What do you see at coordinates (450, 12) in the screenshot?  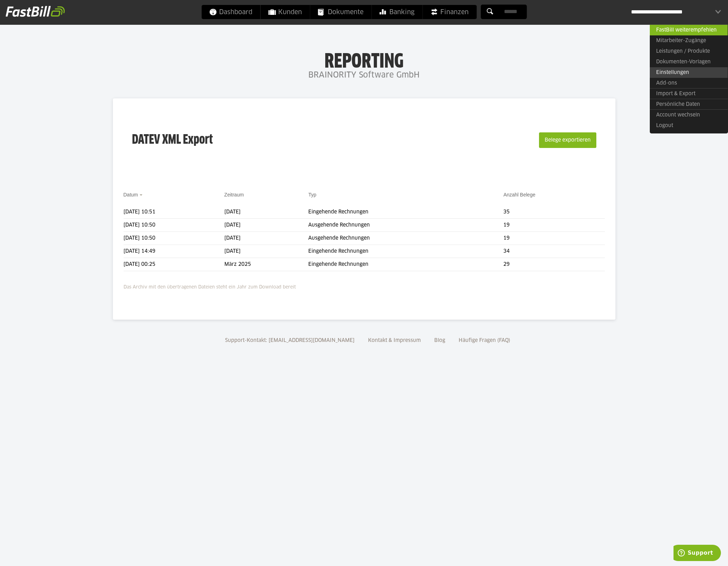 I see `a: Finanzen` at bounding box center [450, 12].